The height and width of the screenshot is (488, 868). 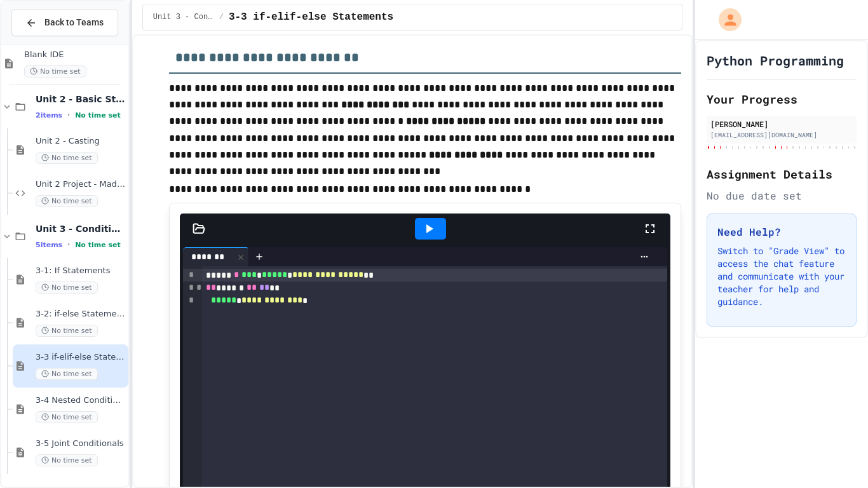 I want to click on div: My Account, so click(x=725, y=20).